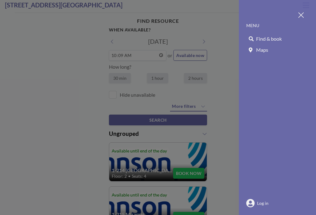  I want to click on span: Log in, so click(263, 204).